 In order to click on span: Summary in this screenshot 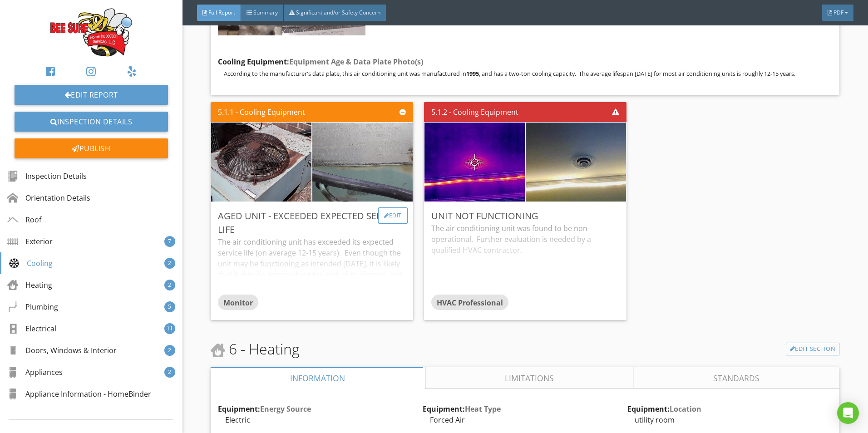, I will do `click(265, 12)`.